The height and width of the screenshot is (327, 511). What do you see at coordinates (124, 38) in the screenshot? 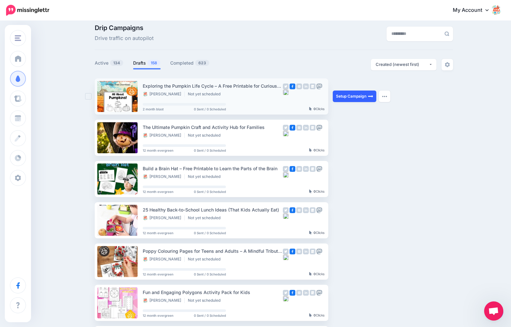
I see `span: Drive traffic on autopilot` at bounding box center [124, 38].